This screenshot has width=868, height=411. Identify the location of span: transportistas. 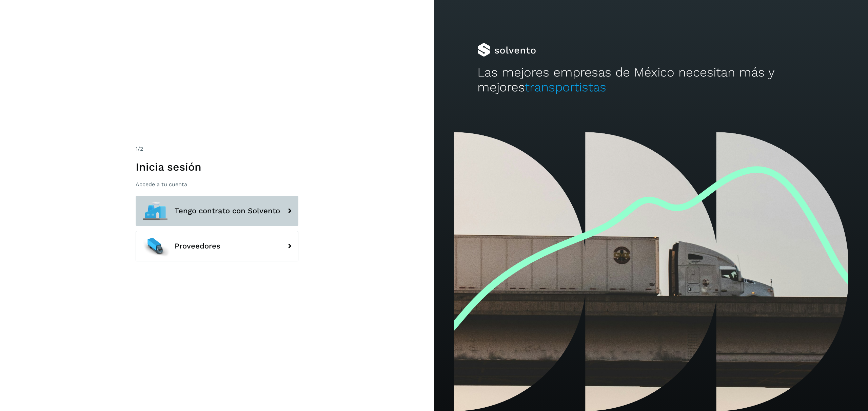
(566, 87).